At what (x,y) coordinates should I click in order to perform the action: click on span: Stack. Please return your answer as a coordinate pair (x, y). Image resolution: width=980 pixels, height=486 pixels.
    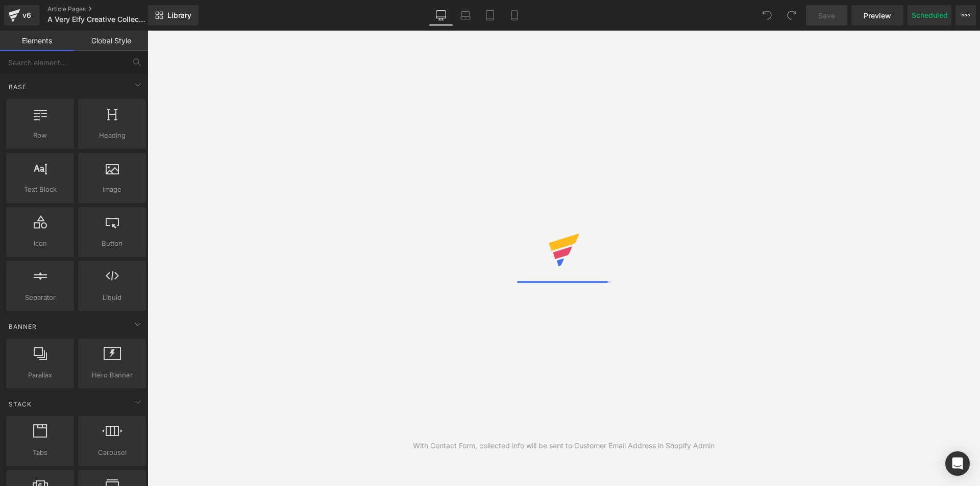
    Looking at the image, I should click on (20, 405).